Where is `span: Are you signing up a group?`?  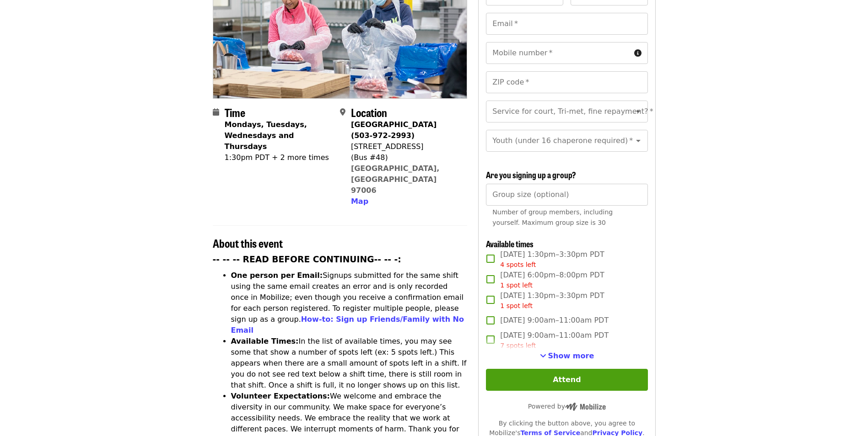 span: Are you signing up a group? is located at coordinates (531, 175).